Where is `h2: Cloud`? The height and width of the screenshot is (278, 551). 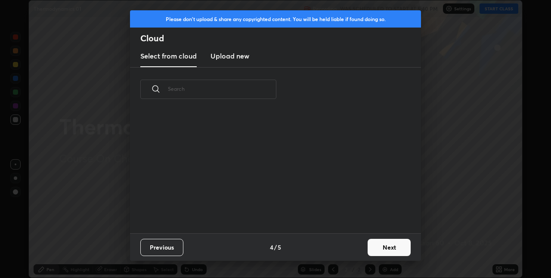 h2: Cloud is located at coordinates (281, 38).